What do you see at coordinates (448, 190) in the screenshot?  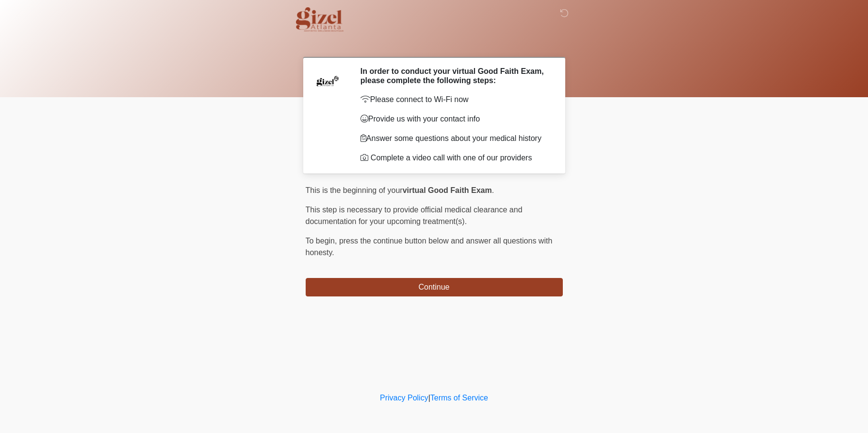 I see `strong: virtual Good Faith Exam` at bounding box center [448, 190].